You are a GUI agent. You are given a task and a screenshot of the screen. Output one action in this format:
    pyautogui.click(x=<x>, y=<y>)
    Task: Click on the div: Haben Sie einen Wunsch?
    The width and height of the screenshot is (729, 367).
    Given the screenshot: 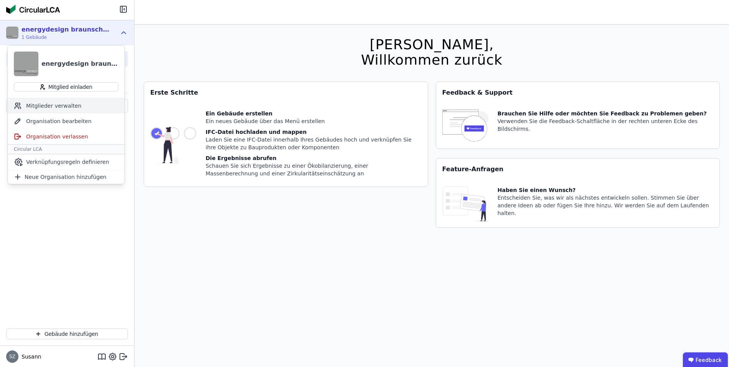 What is the action you would take?
    pyautogui.click(x=606, y=190)
    